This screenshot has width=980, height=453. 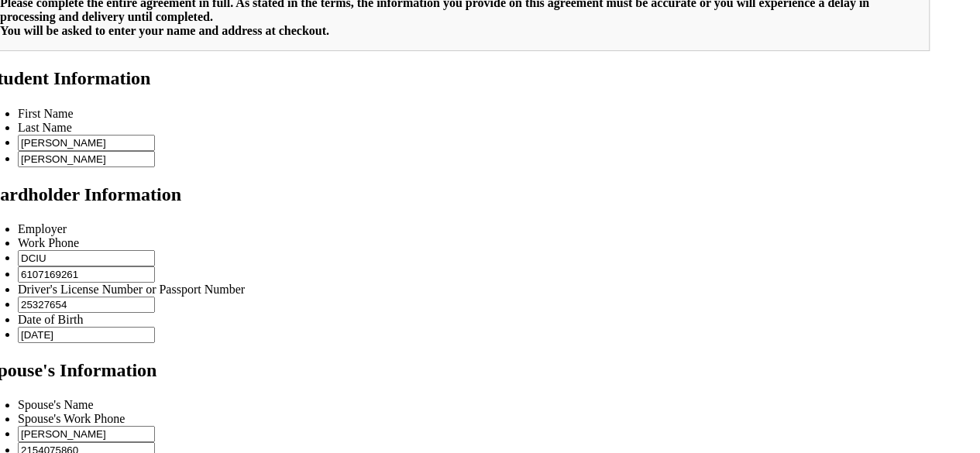 What do you see at coordinates (123, 14) in the screenshot?
I see `span: Document Outline` at bounding box center [123, 14].